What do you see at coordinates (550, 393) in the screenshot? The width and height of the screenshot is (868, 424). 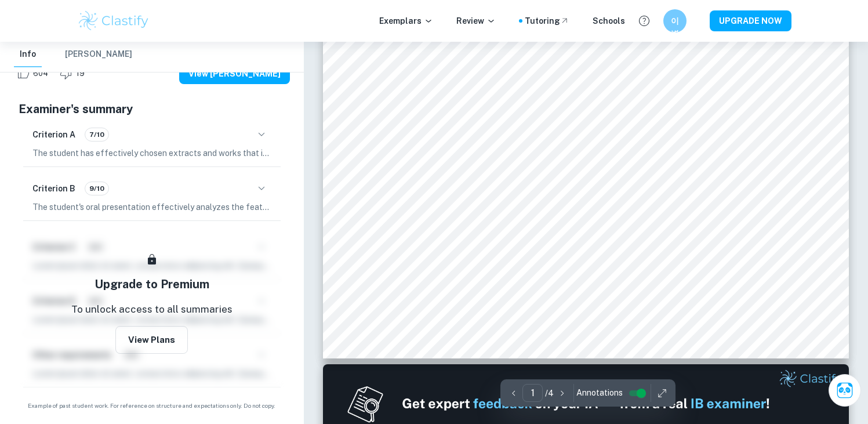 I see `p: / 4` at bounding box center [550, 393].